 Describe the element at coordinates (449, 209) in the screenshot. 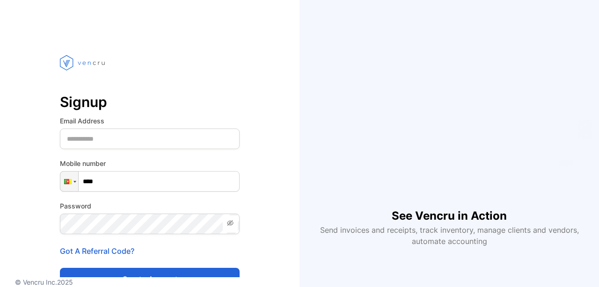

I see `h1: See Vencru in Action` at that location.